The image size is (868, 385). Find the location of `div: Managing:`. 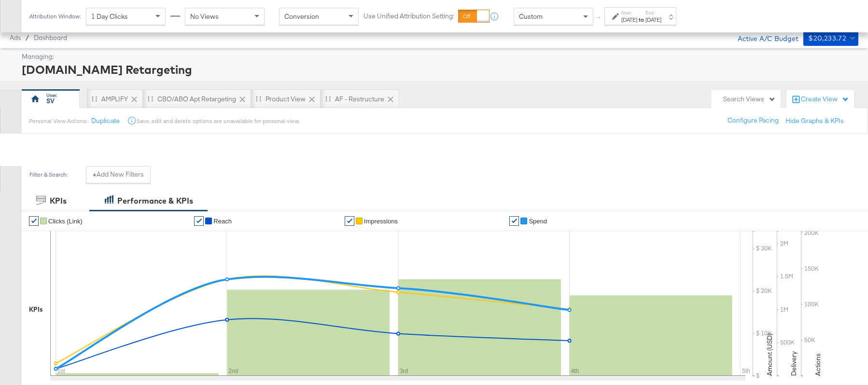

div: Managing: is located at coordinates (439, 57).